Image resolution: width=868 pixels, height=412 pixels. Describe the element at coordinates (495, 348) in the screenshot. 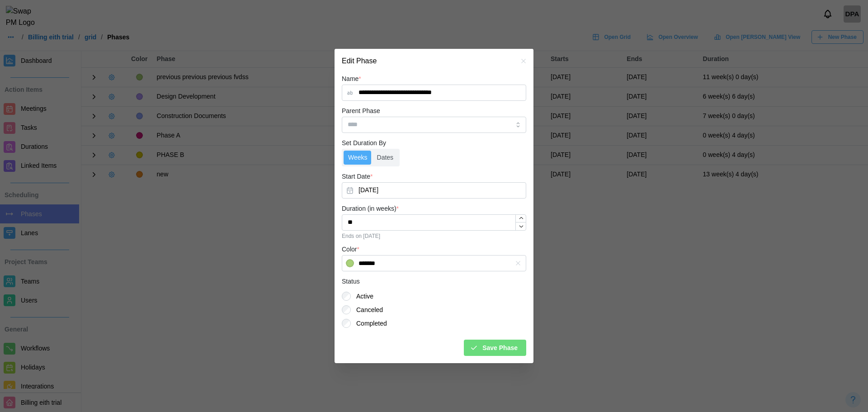

I see `button: Save Phase` at that location.